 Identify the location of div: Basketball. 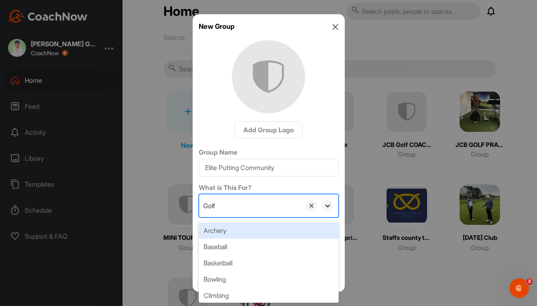
(268, 263).